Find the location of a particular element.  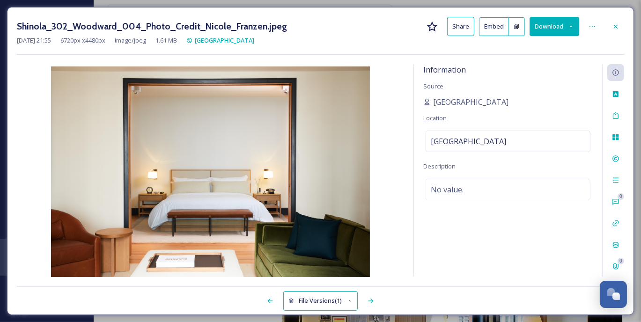

span: Location is located at coordinates (435, 118).